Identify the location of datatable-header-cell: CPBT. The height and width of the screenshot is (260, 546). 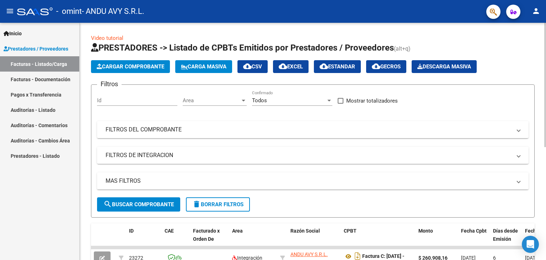
(378, 239).